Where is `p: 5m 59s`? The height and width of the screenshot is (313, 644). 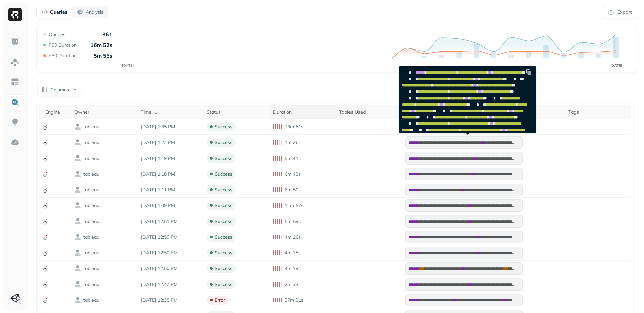 p: 5m 59s is located at coordinates (292, 221).